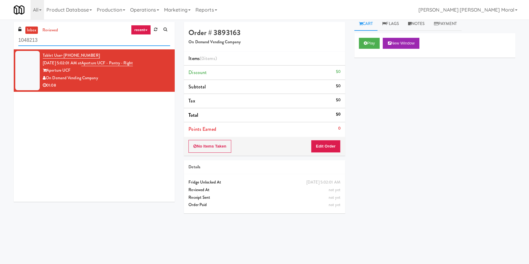  I want to click on div: 0, so click(339, 128).